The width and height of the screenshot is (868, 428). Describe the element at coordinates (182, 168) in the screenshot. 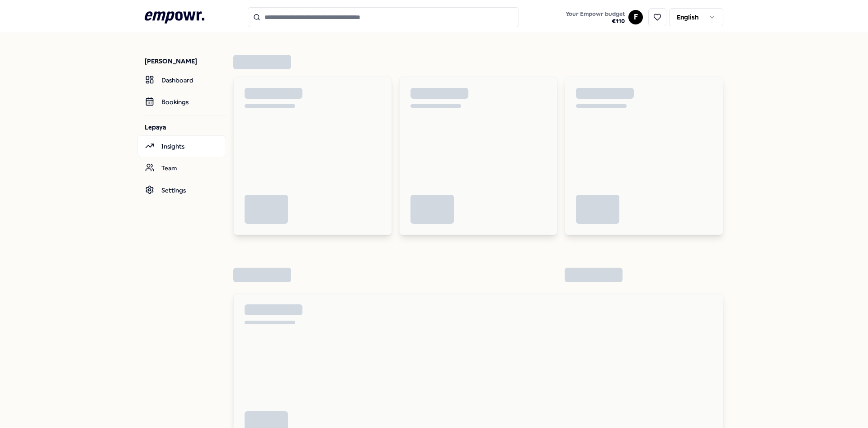

I see `a: Team` at that location.